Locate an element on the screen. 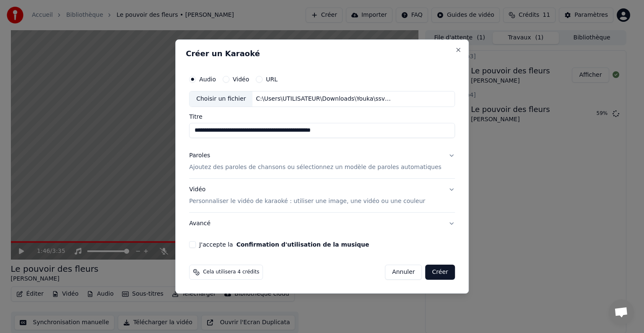 The height and width of the screenshot is (333, 644). button: J'accepte la is located at coordinates (303, 244).